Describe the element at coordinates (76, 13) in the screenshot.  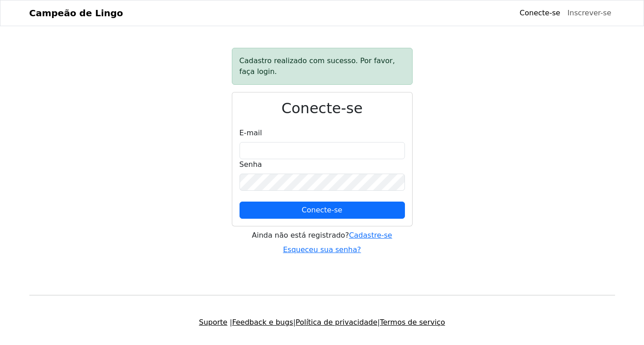
I see `a: Campeão de Lingo` at that location.